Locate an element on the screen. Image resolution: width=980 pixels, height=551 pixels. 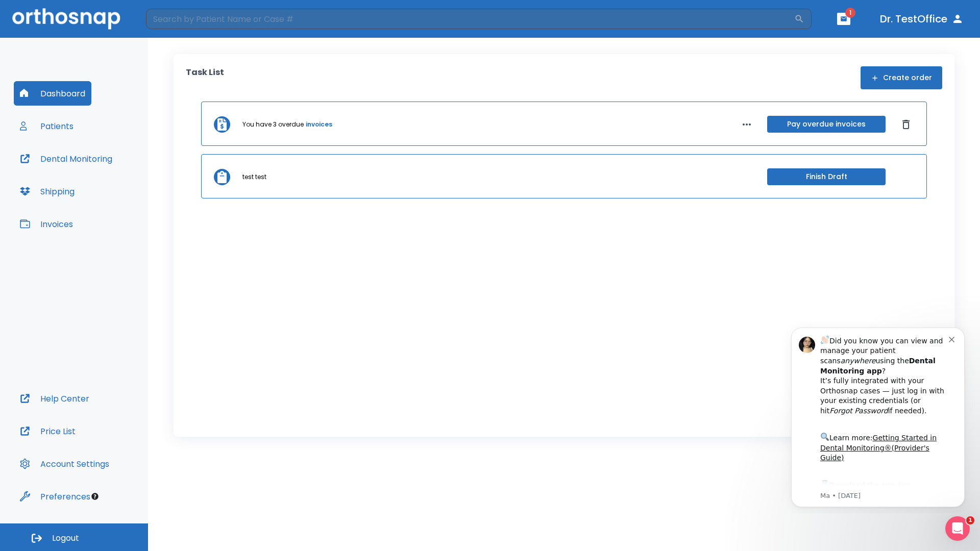
div: Tooltip anchor is located at coordinates (95, 497).